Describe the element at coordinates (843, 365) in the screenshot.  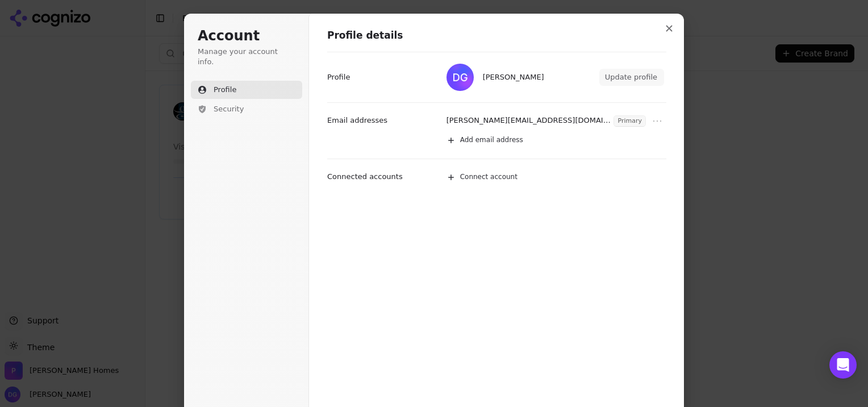
I see `div: Open Intercom Messenger` at that location.